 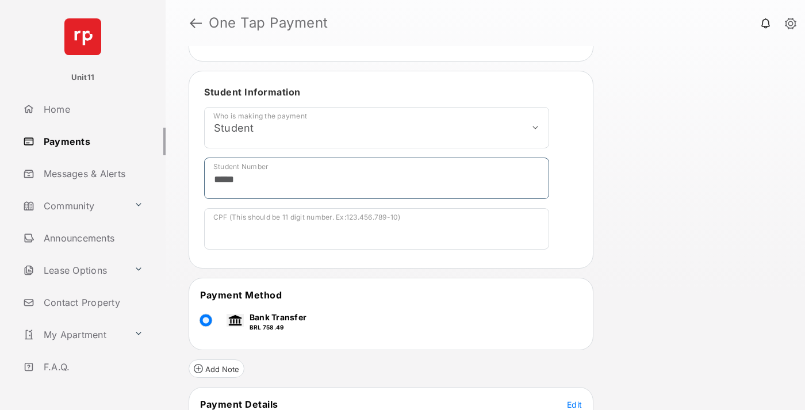 I want to click on span: Payment Details, so click(x=239, y=404).